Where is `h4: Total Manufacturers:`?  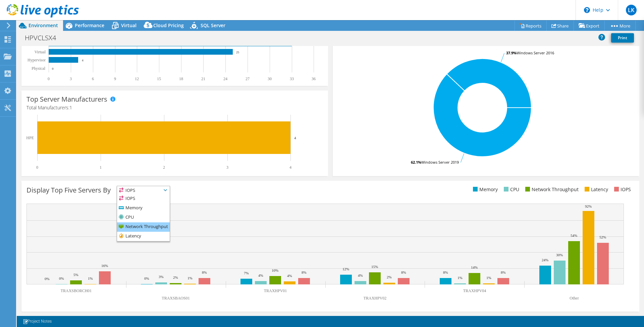 h4: Total Manufacturers: is located at coordinates (175, 107).